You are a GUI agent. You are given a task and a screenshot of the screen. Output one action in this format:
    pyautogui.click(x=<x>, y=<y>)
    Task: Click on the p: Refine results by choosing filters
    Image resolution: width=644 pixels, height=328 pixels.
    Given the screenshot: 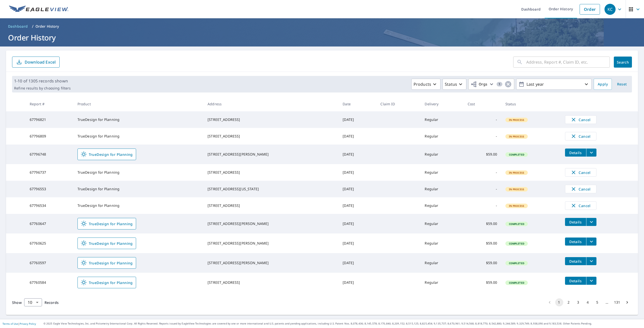 What is the action you would take?
    pyautogui.click(x=42, y=88)
    